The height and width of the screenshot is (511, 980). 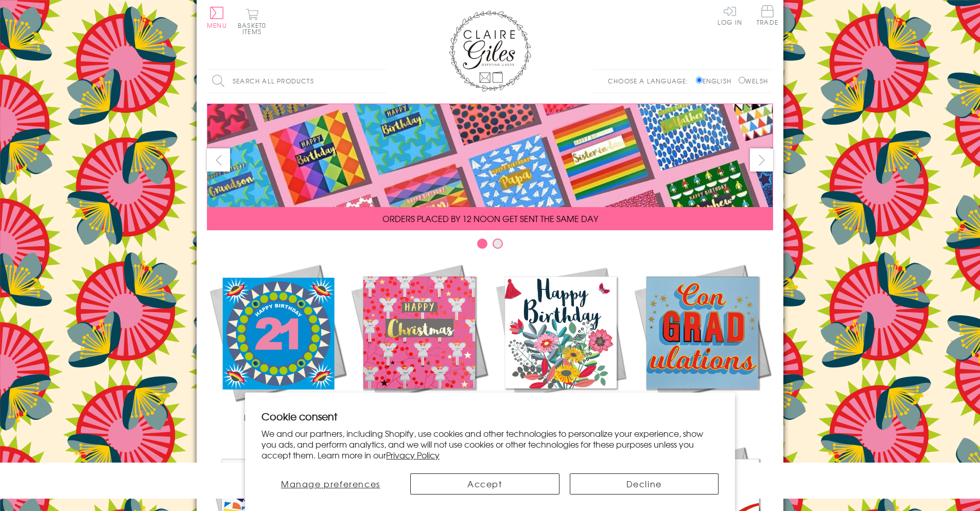 What do you see at coordinates (490, 445) in the screenshot?
I see `p: We and our partners, including Shopify, use cookies and other technologies to personalize your ex...` at bounding box center [490, 445].